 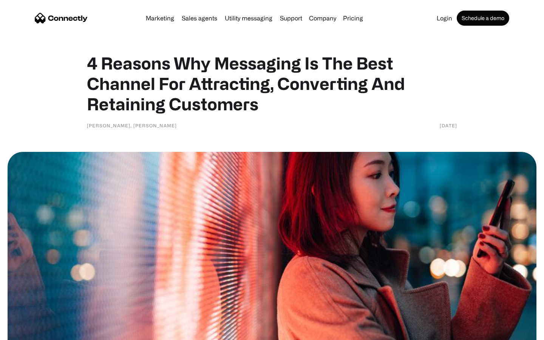 What do you see at coordinates (61, 18) in the screenshot?
I see `a: home` at bounding box center [61, 18].